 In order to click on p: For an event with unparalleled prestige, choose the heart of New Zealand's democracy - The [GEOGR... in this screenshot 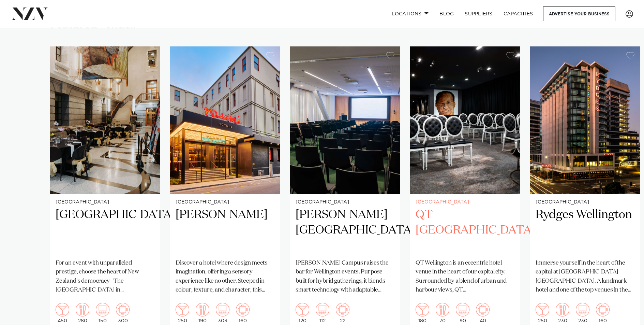, I will do `click(105, 277)`.